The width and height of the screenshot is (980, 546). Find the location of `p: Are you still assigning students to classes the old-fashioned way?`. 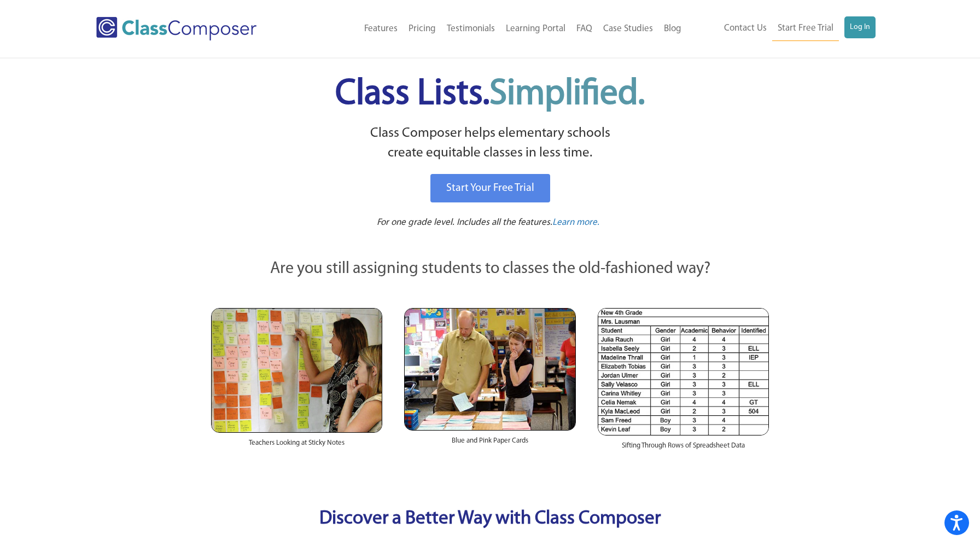

p: Are you still assigning students to classes the old-fashioned way? is located at coordinates (490, 269).